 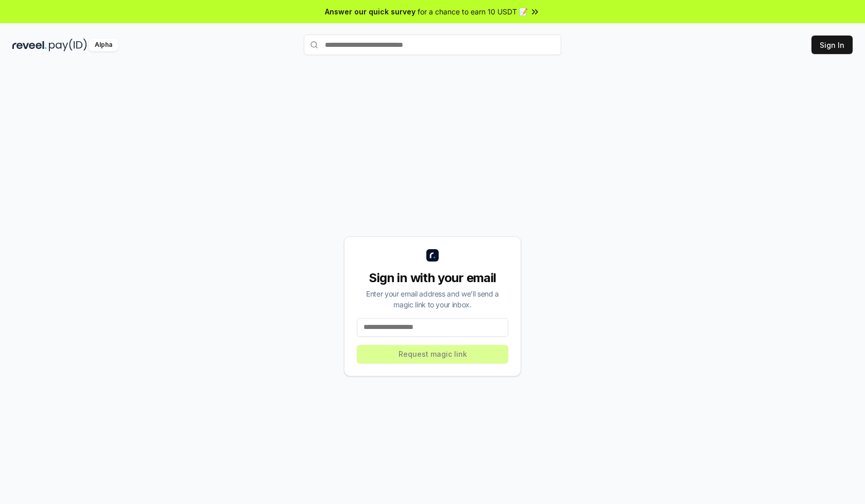 What do you see at coordinates (432, 299) in the screenshot?
I see `div: Enter your email address and we’ll send a magic link to your inbox.` at bounding box center [432, 299].